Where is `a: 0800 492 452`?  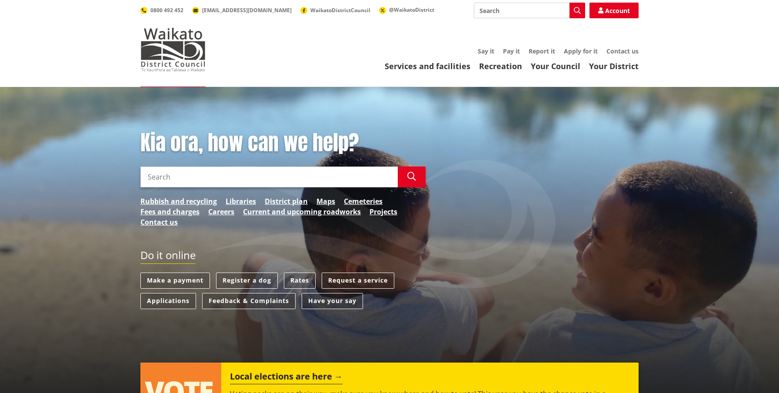
a: 0800 492 452 is located at coordinates (162, 10).